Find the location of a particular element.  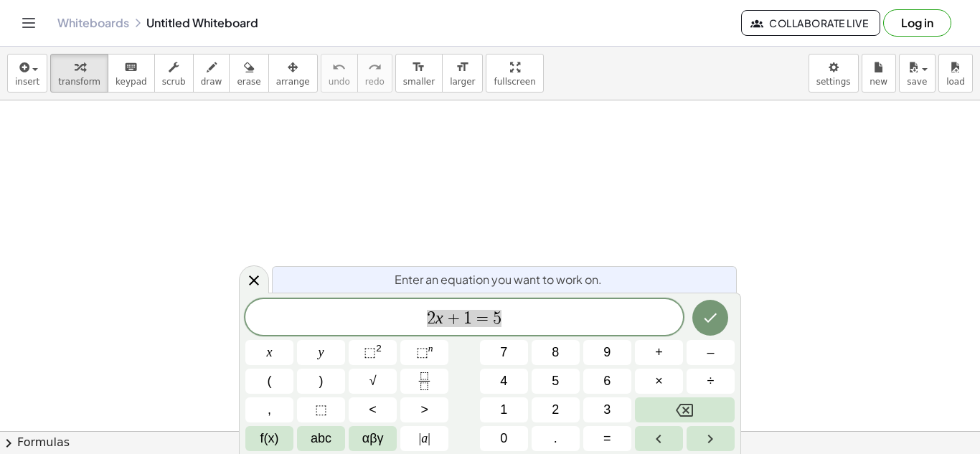

button: Log in is located at coordinates (917, 23).